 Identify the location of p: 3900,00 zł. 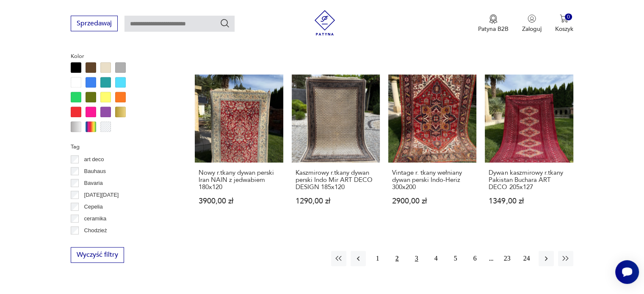
(239, 201).